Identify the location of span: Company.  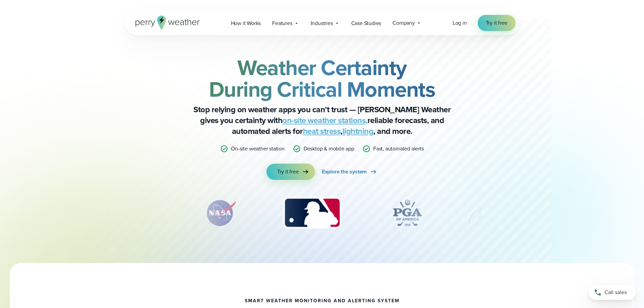
(404, 23).